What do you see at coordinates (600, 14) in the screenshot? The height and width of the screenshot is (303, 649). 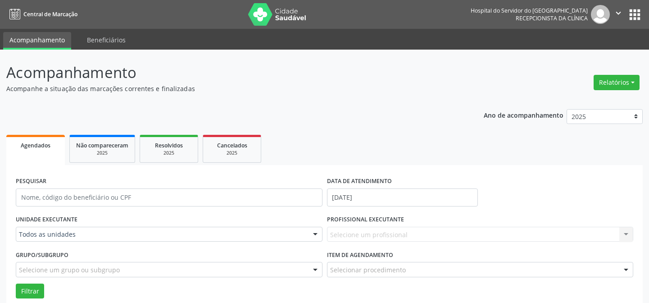 I see `img: img` at bounding box center [600, 14].